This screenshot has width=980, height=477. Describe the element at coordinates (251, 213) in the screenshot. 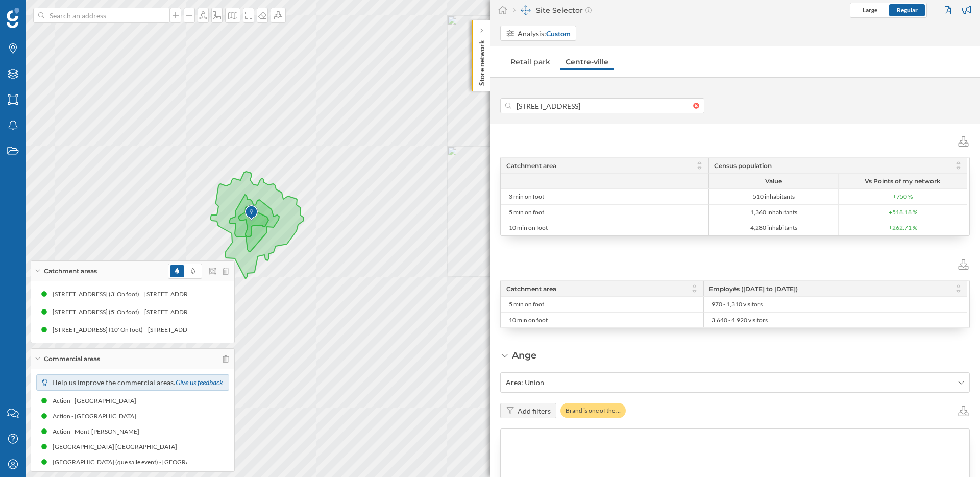

I see `img: Marker` at that location.